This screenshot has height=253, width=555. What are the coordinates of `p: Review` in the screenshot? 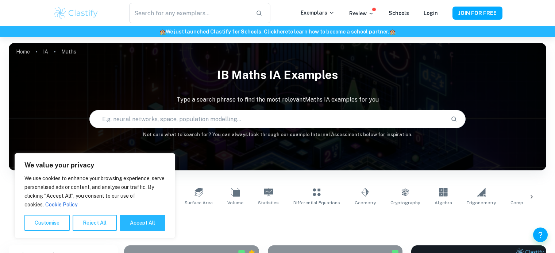 It's located at (361, 13).